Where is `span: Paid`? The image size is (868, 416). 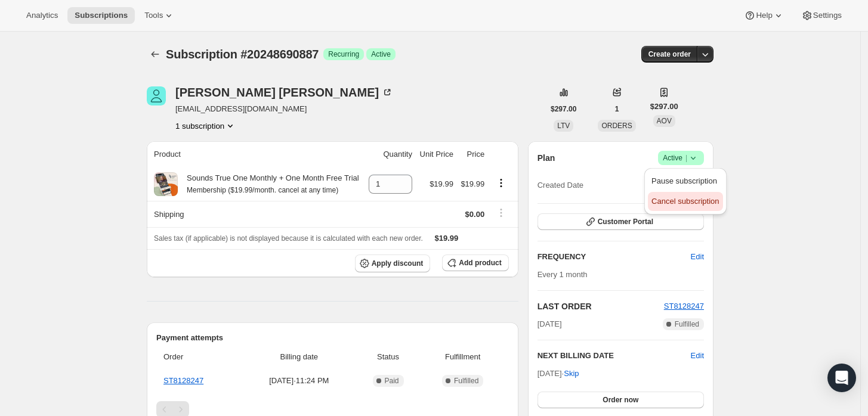
span: Paid is located at coordinates (392, 381).